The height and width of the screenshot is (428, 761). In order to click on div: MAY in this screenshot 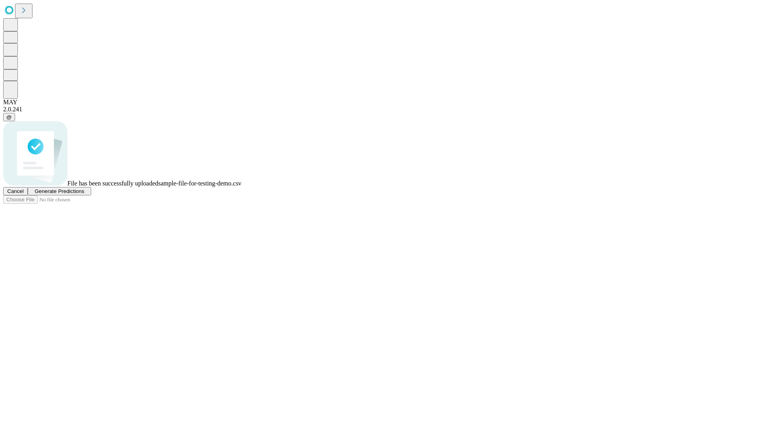, I will do `click(381, 102)`.